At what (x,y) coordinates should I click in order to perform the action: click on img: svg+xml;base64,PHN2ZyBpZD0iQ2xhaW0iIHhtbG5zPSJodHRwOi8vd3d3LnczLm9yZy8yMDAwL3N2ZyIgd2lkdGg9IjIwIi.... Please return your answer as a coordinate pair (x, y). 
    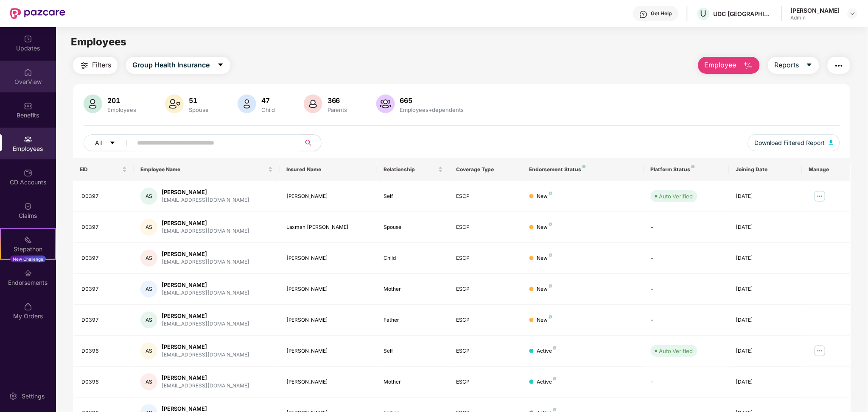
    Looking at the image, I should click on (28, 206).